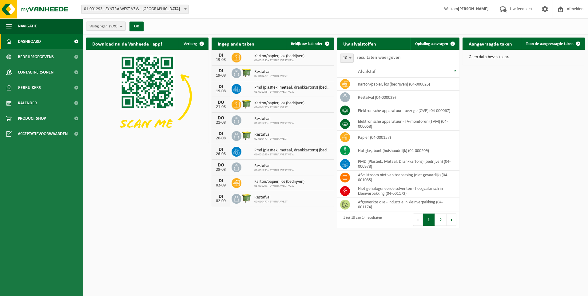  Describe the element at coordinates (406, 137) in the screenshot. I see `td: papier (04-000157)` at that location.